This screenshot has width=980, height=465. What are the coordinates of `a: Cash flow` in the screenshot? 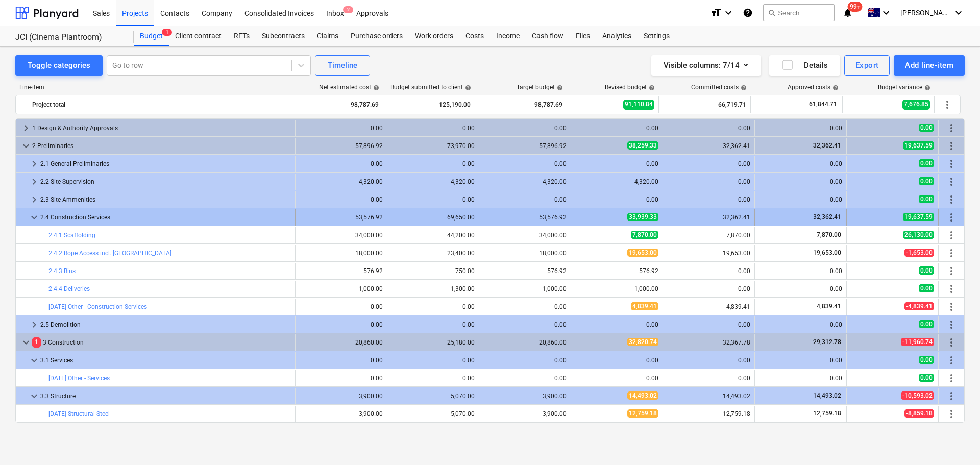 It's located at (548, 37).